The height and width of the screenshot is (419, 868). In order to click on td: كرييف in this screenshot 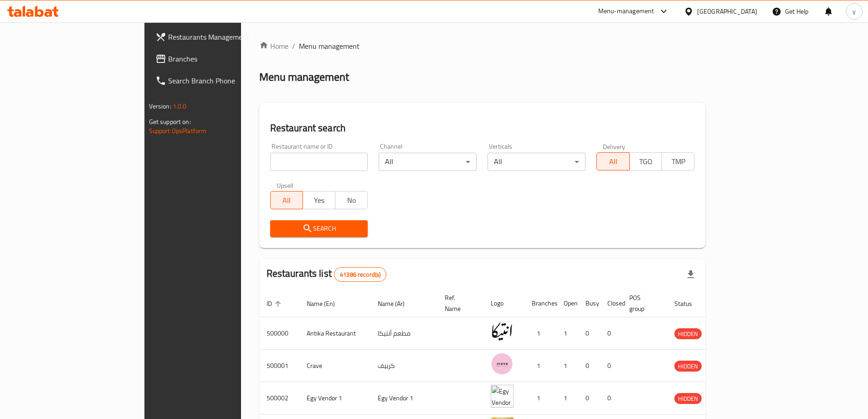, I will do `click(404, 365)`.